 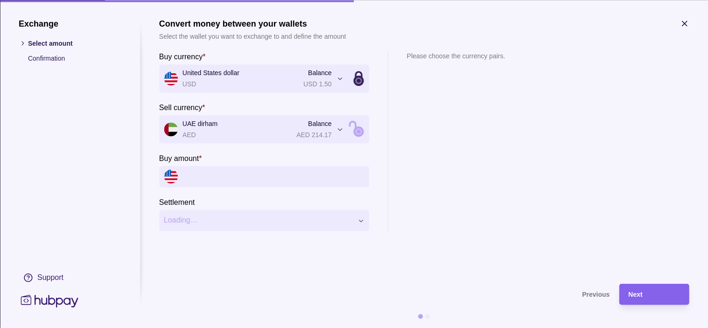 I want to click on h1: Exchange, so click(x=70, y=24).